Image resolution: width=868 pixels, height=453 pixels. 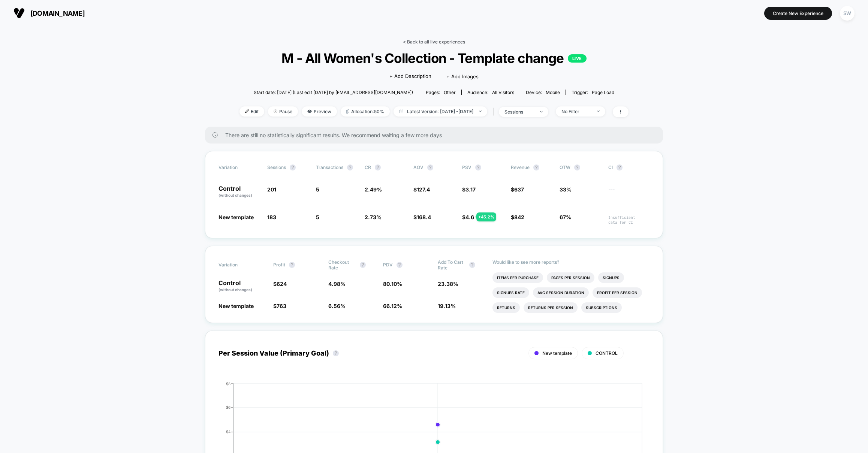 I want to click on li: Returns, so click(x=506, y=308).